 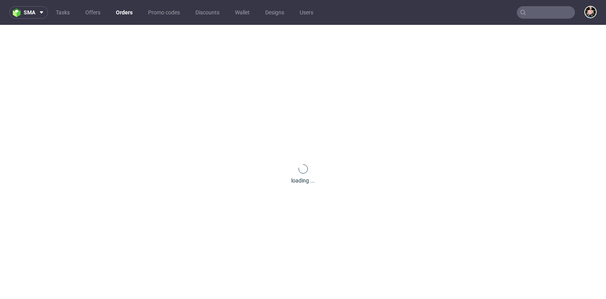 I want to click on div: loading ..., so click(x=303, y=180).